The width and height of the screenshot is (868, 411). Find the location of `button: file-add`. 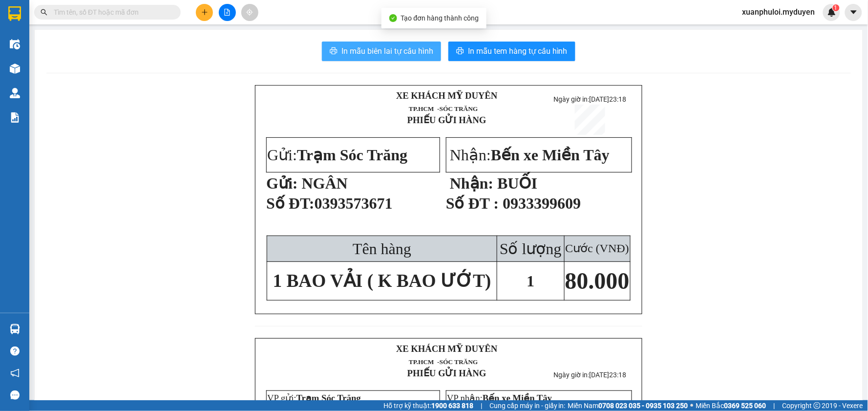

button: file-add is located at coordinates (227, 12).